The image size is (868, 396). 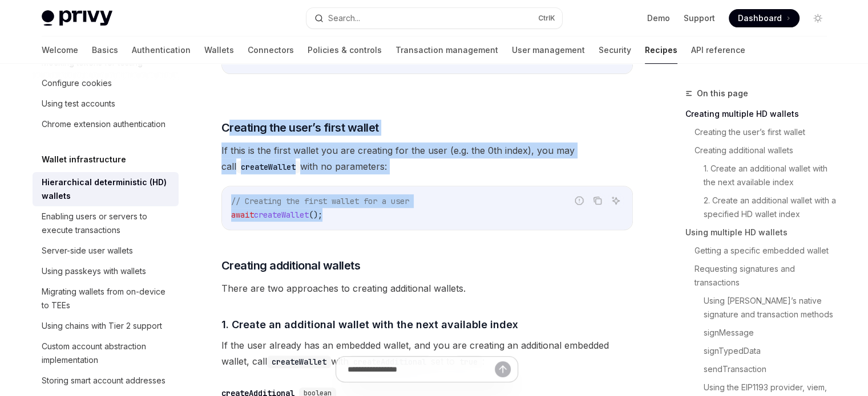 What do you see at coordinates (268, 167) in the screenshot?
I see `code: createWallet` at bounding box center [268, 167].